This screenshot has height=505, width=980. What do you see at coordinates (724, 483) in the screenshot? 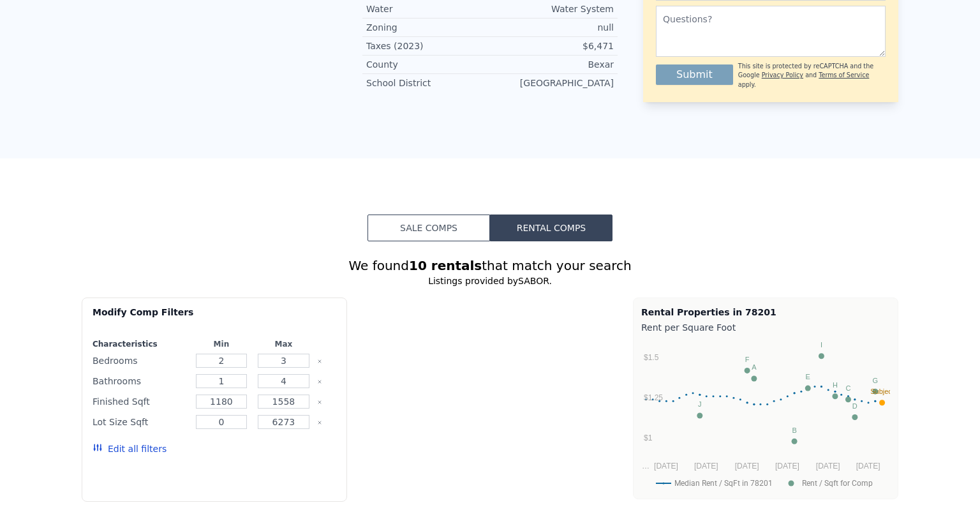
I see `text: Median Rent / SqFt in 78201` at bounding box center [724, 483].